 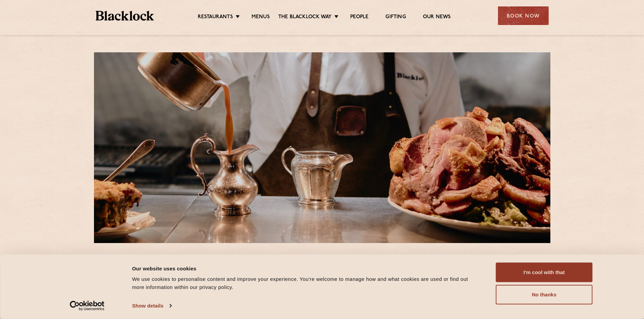 I want to click on div: Our website uses cookies, so click(x=306, y=269).